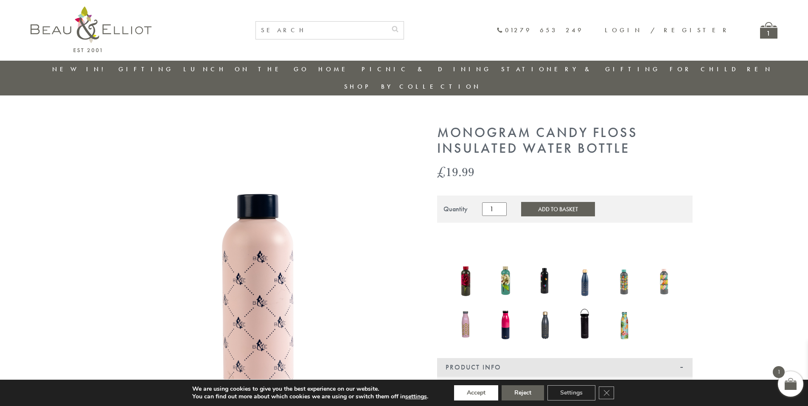 The width and height of the screenshot is (808, 406). Describe the element at coordinates (580, 69) in the screenshot. I see `a: Stationery & Gifting` at that location.